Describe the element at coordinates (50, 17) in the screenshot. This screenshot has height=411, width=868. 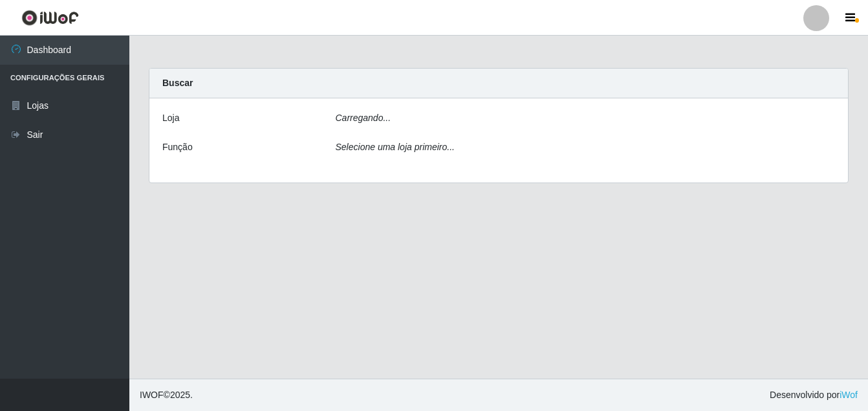
I see `img: CoreUI Logo` at that location.